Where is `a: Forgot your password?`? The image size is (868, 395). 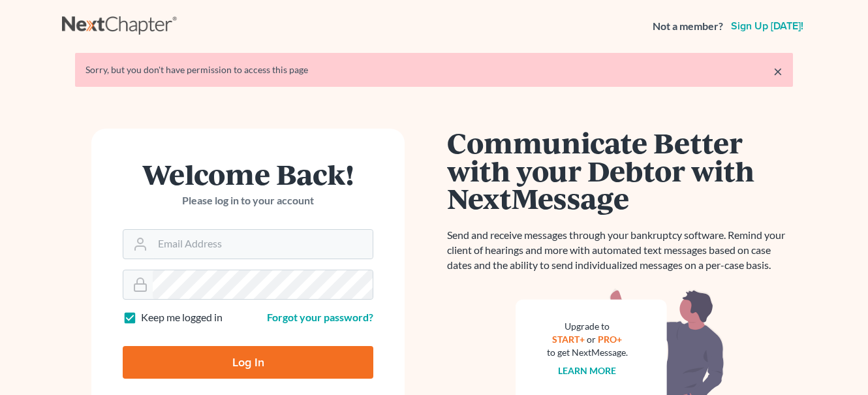 a: Forgot your password? is located at coordinates (320, 317).